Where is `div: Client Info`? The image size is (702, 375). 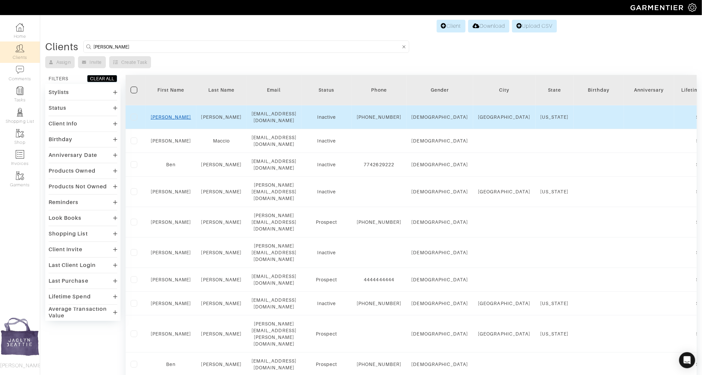 div: Client Info is located at coordinates (63, 124).